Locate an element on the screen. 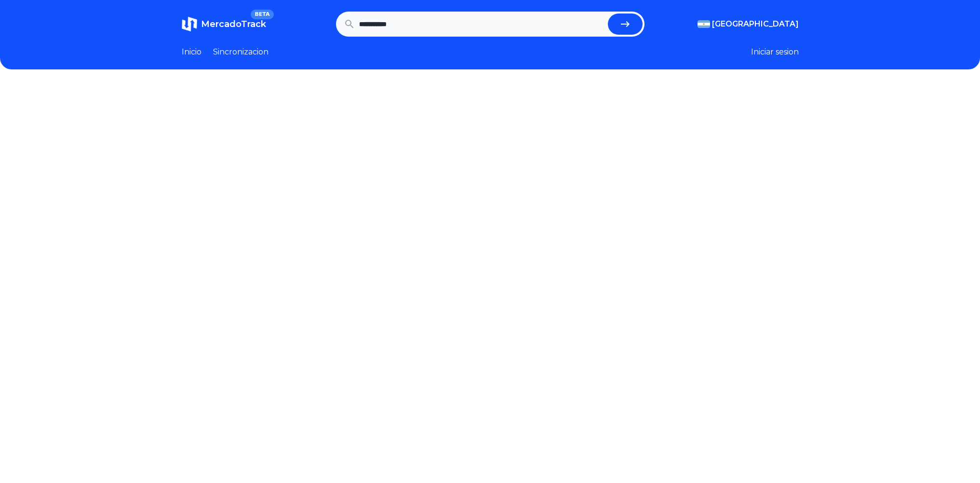  img: Argentina is located at coordinates (704, 24).